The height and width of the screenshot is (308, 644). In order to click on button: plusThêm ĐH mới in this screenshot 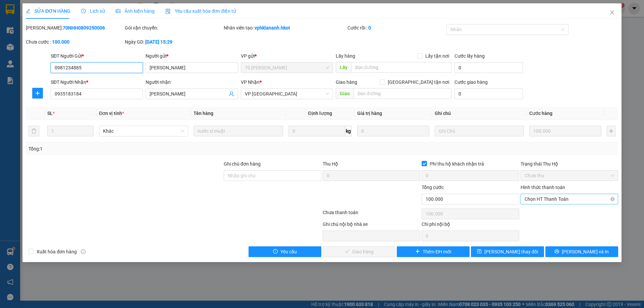, I will do `click(433, 251)`.